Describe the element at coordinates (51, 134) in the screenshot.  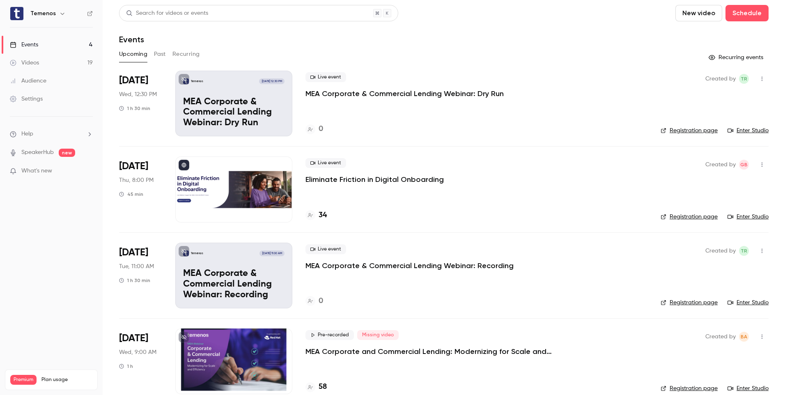
I see `li: help-dropdown-opener` at that location.